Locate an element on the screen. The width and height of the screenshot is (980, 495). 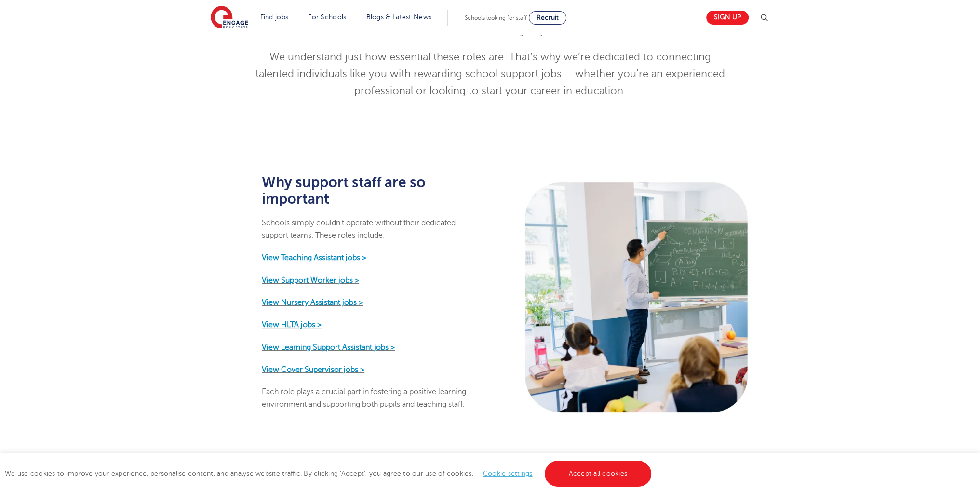
a: Sign up is located at coordinates (728, 17).